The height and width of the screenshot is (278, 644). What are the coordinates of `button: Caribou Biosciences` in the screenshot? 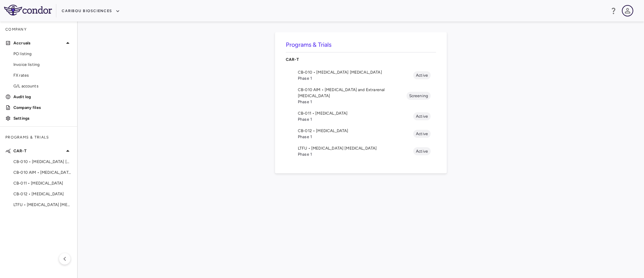 It's located at (91, 11).